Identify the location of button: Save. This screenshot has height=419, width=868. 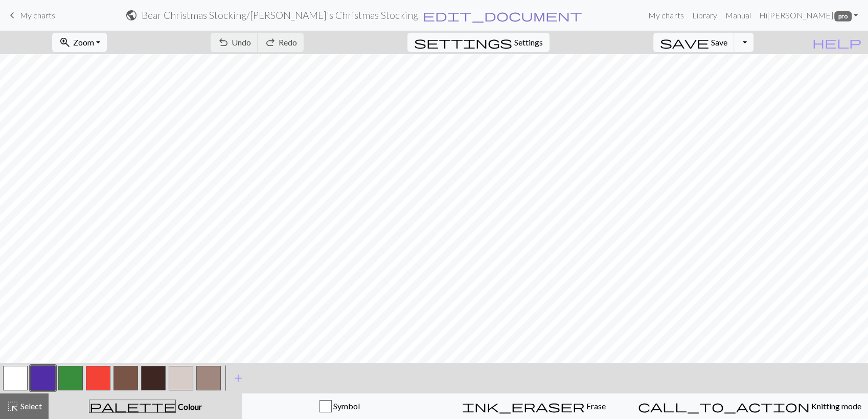
(694, 42).